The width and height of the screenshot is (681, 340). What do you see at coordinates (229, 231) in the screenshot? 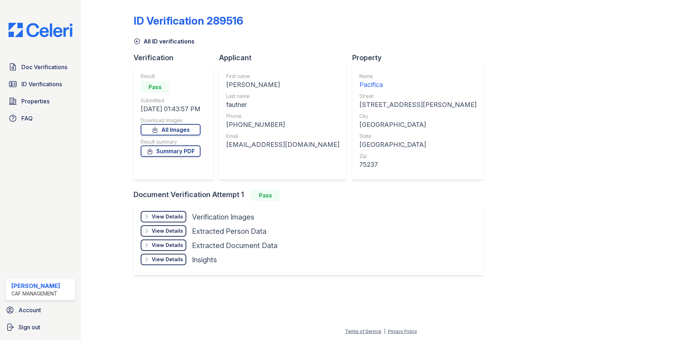
I see `div: Extracted Person Data` at bounding box center [229, 231].